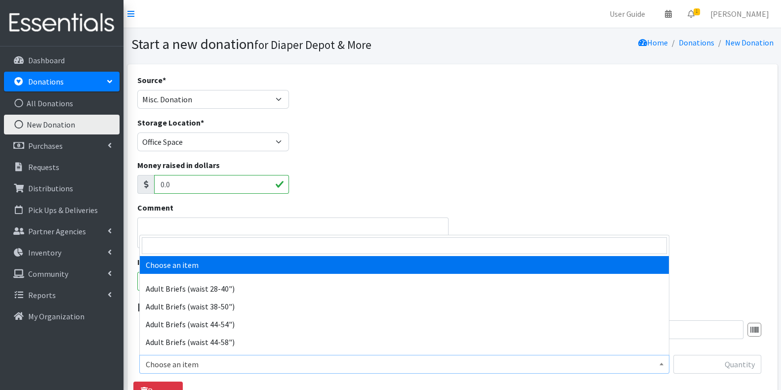  I want to click on a: Dashboard, so click(62, 60).